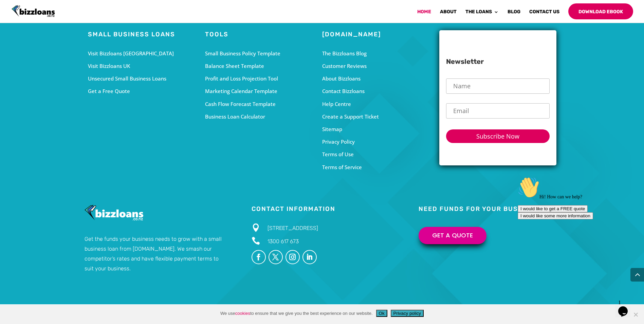 This screenshot has height=324, width=644. I want to click on span: 1300 617 673, so click(283, 241).